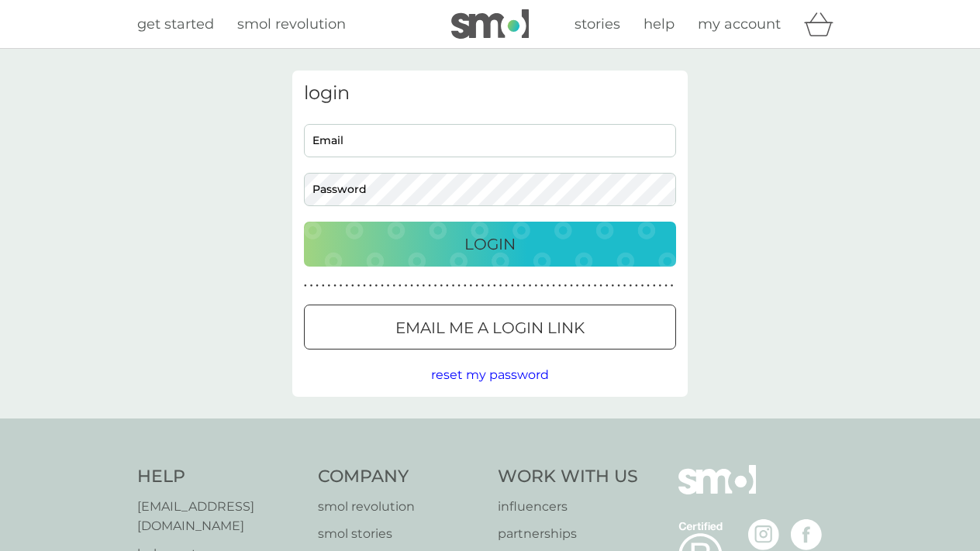 The image size is (980, 551). What do you see at coordinates (739, 24) in the screenshot?
I see `span: my account` at bounding box center [739, 24].